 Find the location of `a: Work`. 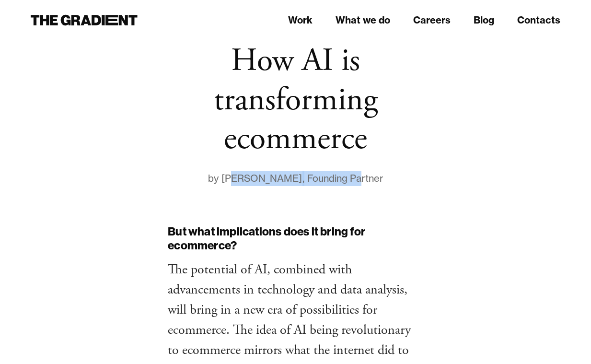

a: Work is located at coordinates (300, 20).